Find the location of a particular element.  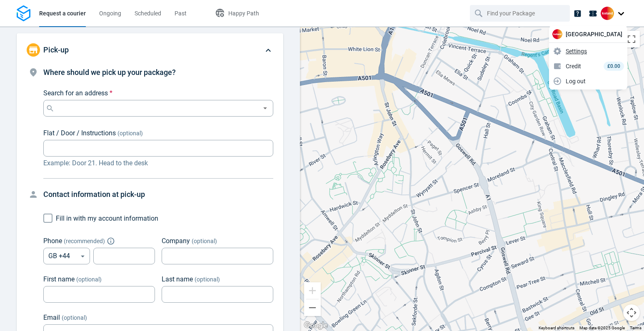

a: Terms is located at coordinates (636, 328).